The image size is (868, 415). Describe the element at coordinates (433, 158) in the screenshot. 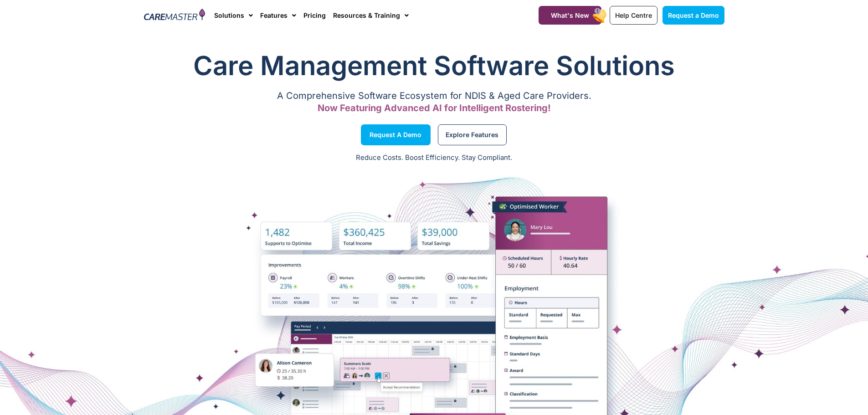

I see `p: Reduce Costs. Boost Efficiency. Stay Compliant.` at that location.